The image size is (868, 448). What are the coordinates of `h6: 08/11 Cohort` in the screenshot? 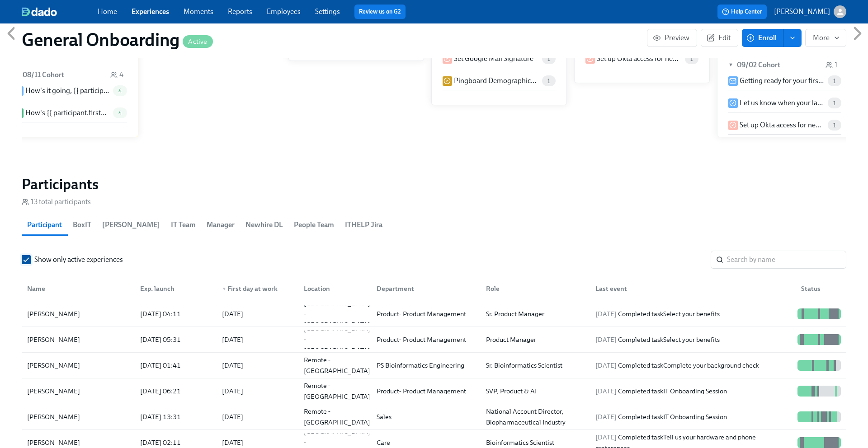 It's located at (44, 75).